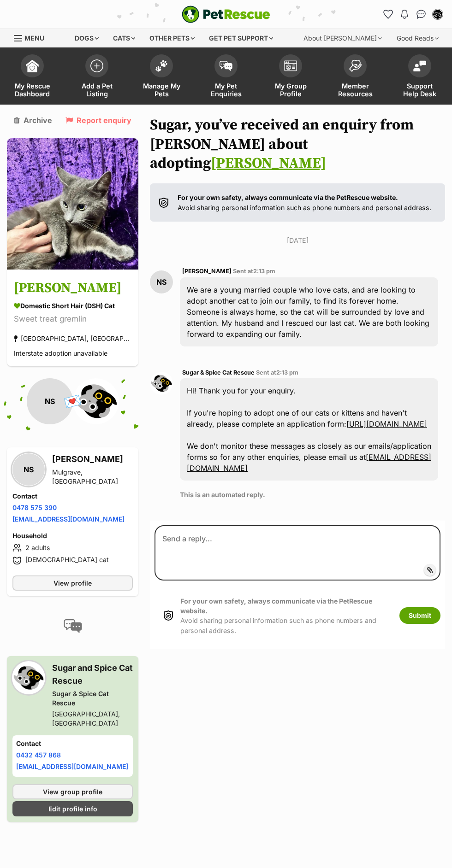  Describe the element at coordinates (72, 548) in the screenshot. I see `li: 2 adults` at that location.